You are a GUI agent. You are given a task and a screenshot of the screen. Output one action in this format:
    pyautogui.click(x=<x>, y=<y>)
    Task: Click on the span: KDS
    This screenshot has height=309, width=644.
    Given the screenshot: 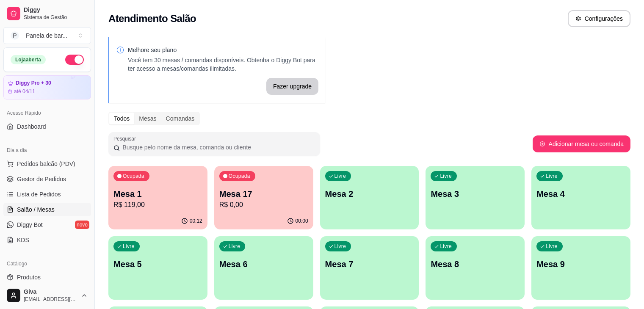 What is the action you would take?
    pyautogui.click(x=23, y=240)
    